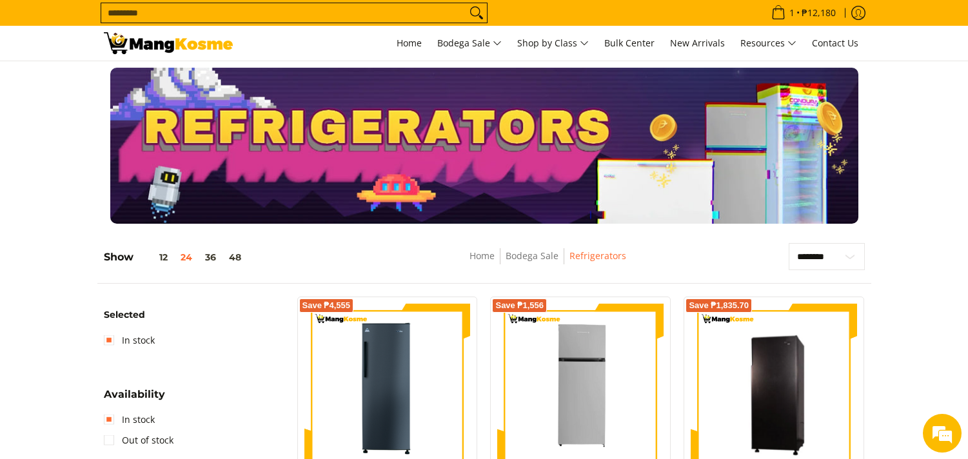 Image resolution: width=968 pixels, height=459 pixels. I want to click on span: Bodega Sale, so click(469, 43).